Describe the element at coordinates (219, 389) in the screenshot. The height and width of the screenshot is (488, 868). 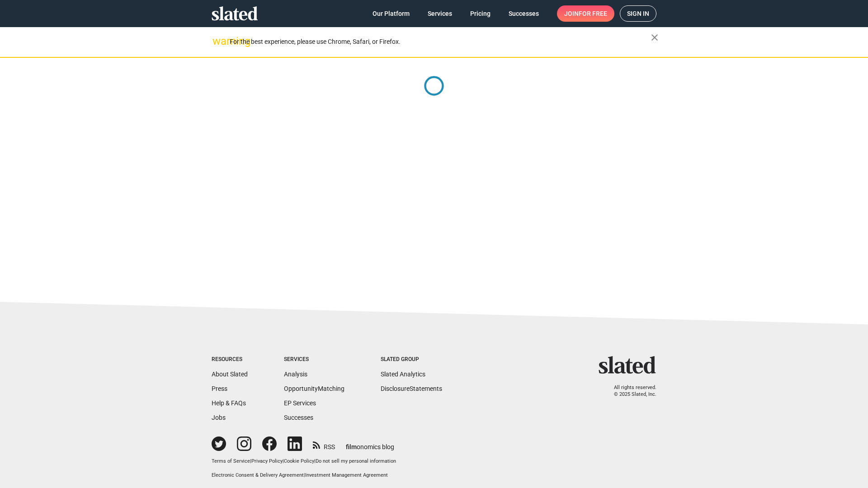
I see `a: Press` at that location.